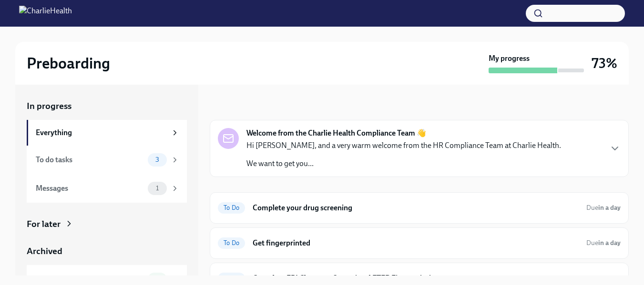 Image resolution: width=644 pixels, height=285 pixels. I want to click on div: For later, so click(43, 225).